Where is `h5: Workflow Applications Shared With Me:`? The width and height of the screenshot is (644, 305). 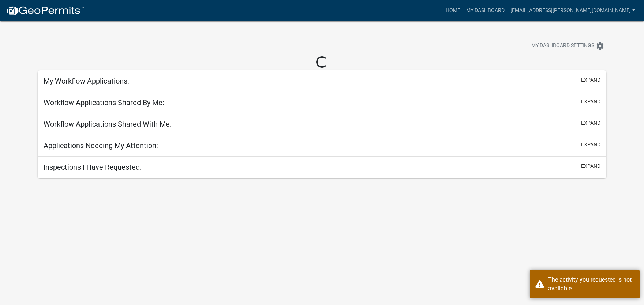 h5: Workflow Applications Shared With Me: is located at coordinates (107, 124).